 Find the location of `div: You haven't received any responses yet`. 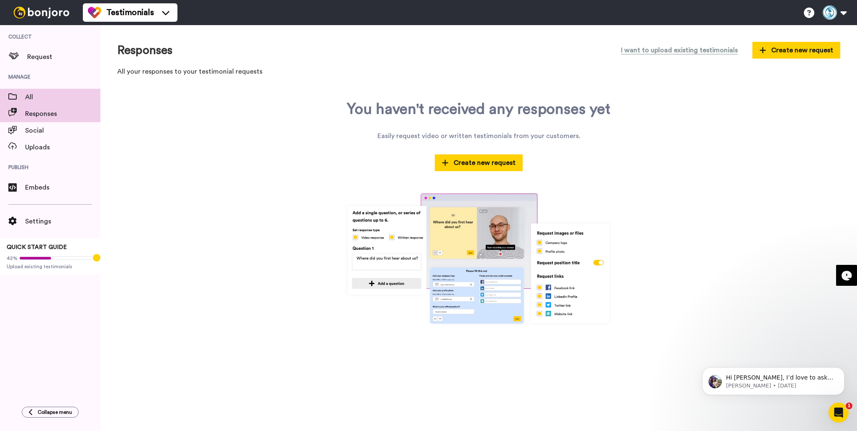

div: You haven't received any responses yet is located at coordinates (479, 109).